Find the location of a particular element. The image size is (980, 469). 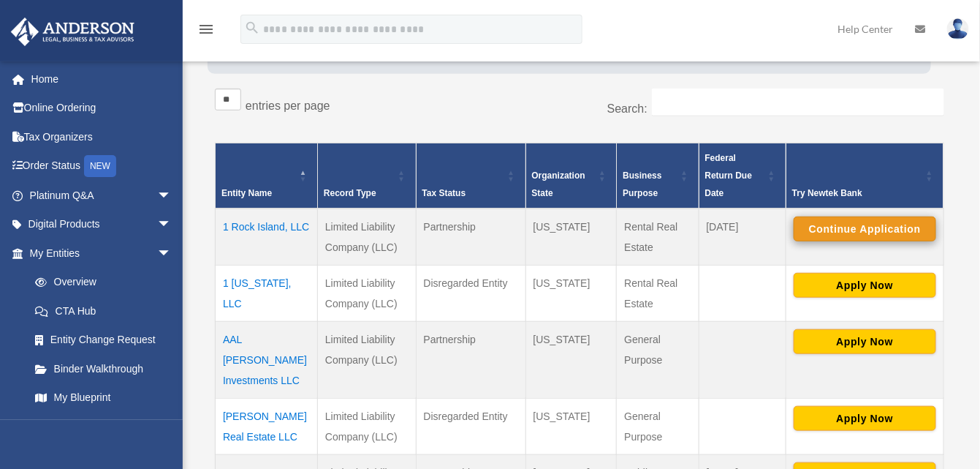

a: My Entitiesarrow_drop_down is located at coordinates (98, 253).